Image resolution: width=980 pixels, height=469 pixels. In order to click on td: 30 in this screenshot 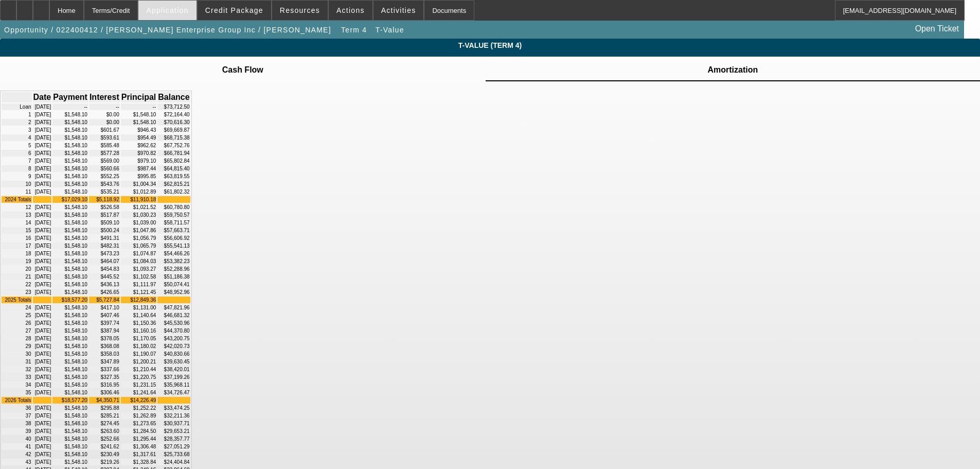, I will do `click(16, 354)`.